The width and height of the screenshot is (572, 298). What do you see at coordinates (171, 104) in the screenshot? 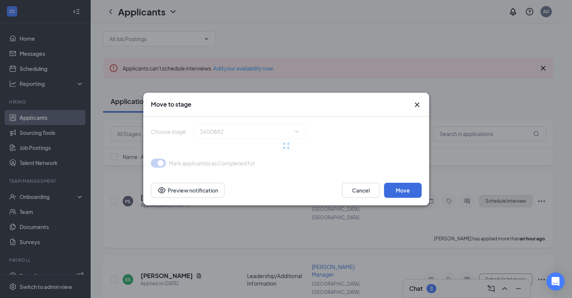
I see `h3: Move to stage` at bounding box center [171, 104].